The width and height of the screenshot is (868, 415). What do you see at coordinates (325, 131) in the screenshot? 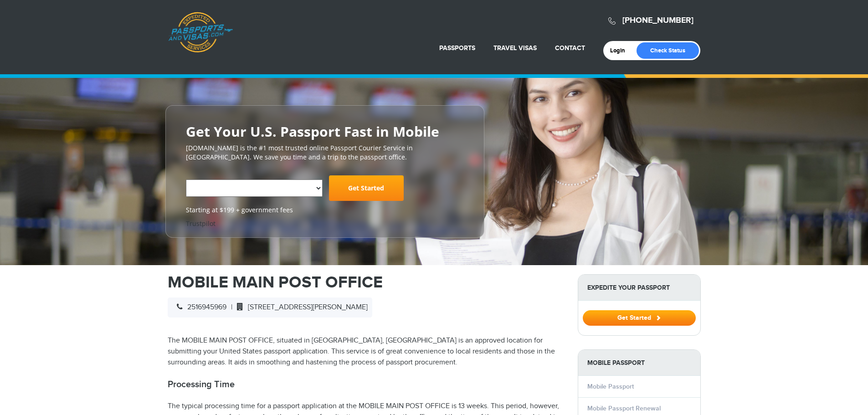
I see `h2: Get Your U.S. Passport Fast in Mobile` at bounding box center [325, 131].